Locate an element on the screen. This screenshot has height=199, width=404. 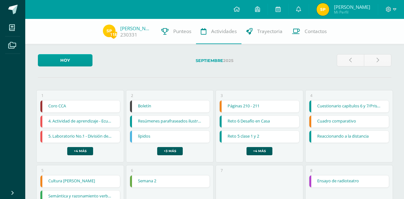
div: 8 is located at coordinates (311, 171).